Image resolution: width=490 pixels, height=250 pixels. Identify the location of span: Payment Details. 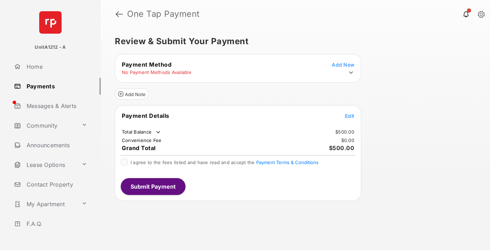
(146, 116).